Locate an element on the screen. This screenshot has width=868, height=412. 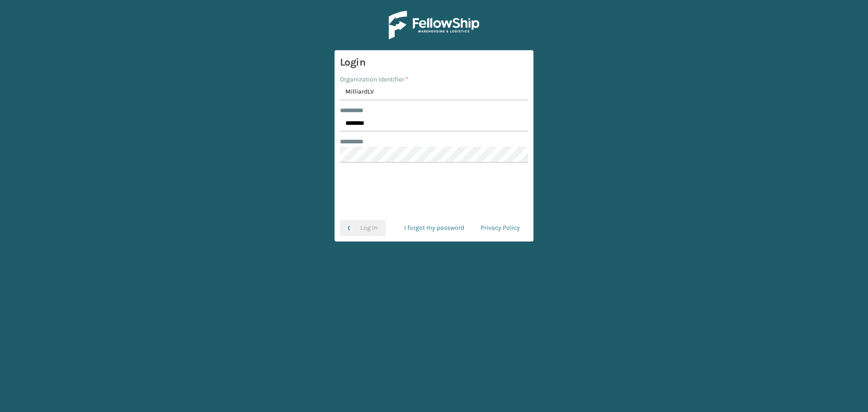
label: Organization Identifier is located at coordinates (373, 79).